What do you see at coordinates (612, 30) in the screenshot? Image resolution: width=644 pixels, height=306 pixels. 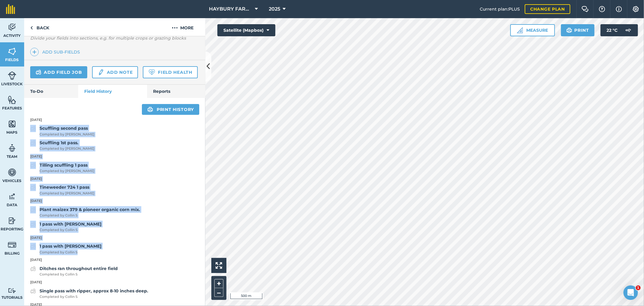 I see `span: 22 ° C` at bounding box center [612, 30].